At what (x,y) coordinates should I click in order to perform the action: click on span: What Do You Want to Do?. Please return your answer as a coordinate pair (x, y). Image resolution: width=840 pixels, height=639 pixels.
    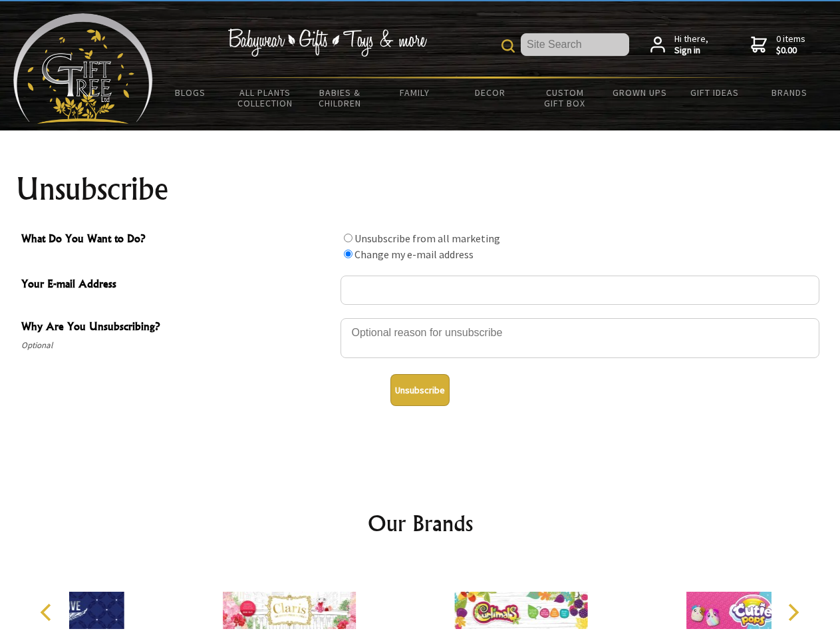
    Looking at the image, I should click on (178, 240).